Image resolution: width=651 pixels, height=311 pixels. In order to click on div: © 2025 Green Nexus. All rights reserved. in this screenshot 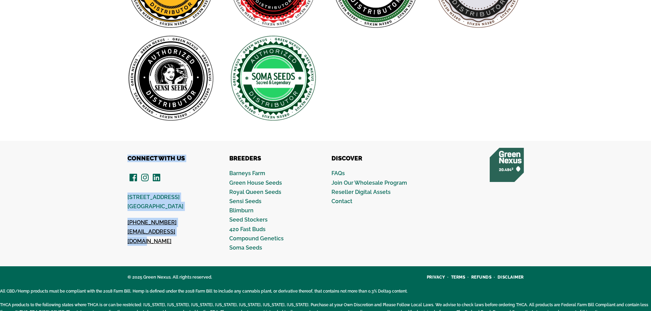, I will do `click(227, 277)`.